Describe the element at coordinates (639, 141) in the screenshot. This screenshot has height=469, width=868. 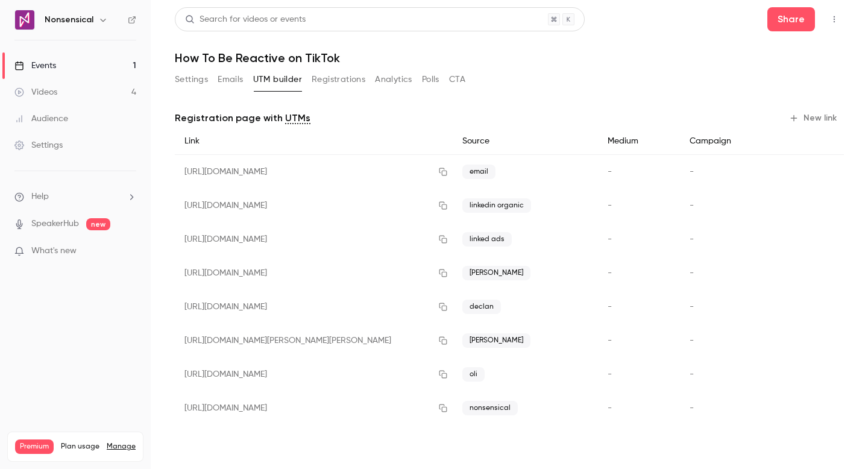
I see `div: Medium` at that location.